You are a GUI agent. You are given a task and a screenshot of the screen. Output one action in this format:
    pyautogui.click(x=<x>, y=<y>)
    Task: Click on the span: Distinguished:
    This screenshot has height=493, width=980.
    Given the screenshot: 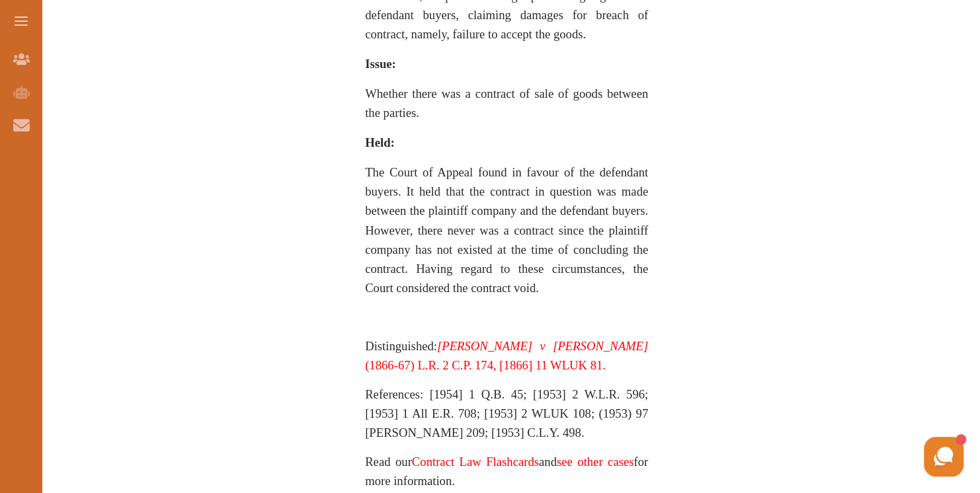 What is the action you would take?
    pyautogui.click(x=507, y=355)
    